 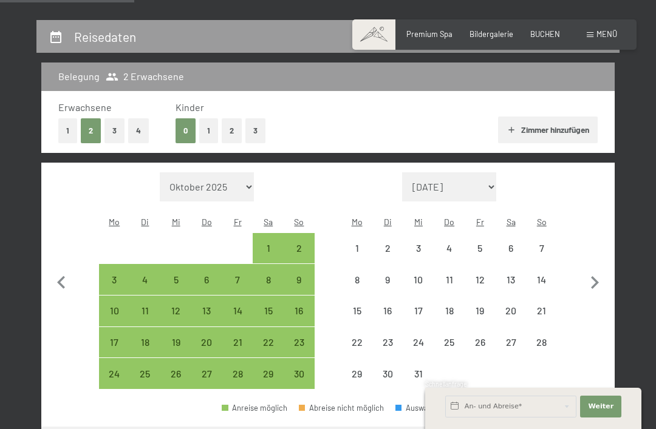 I want to click on div: Sun Nov 09 2025, so click(x=299, y=279).